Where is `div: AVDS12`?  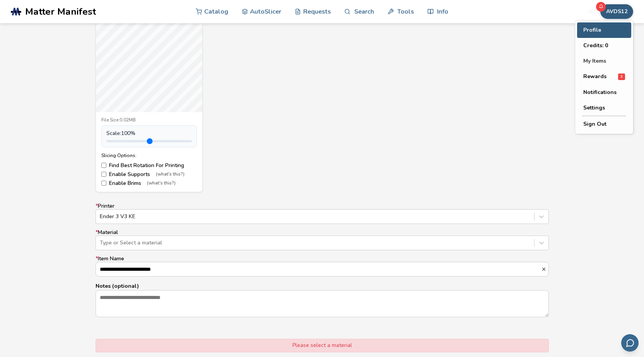 div: AVDS12 is located at coordinates (604, 77).